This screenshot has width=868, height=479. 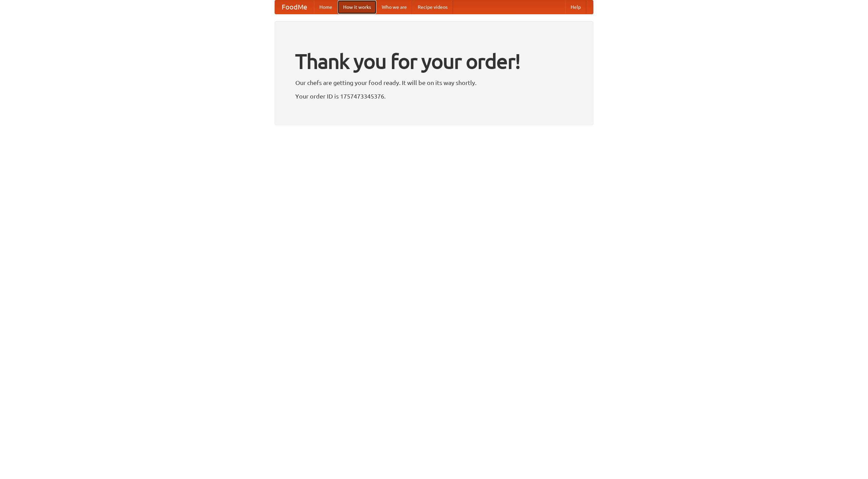 I want to click on a: Recipe videos, so click(x=432, y=7).